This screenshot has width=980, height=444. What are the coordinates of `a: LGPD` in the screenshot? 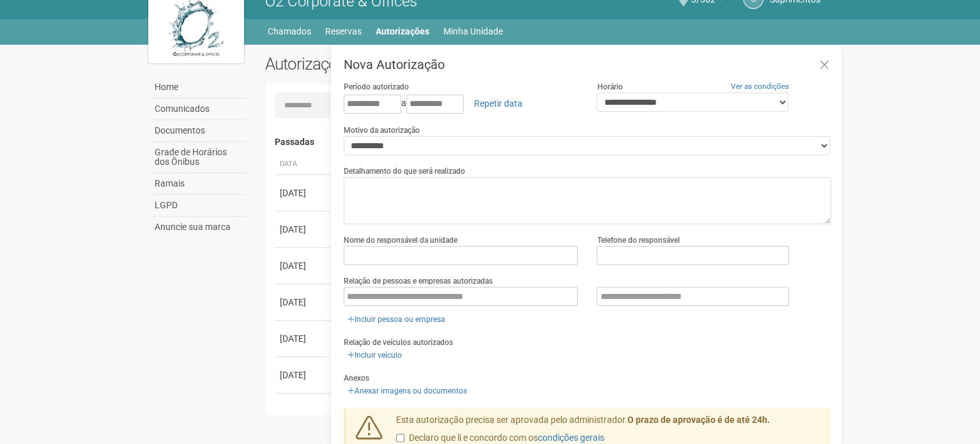 It's located at (199, 205).